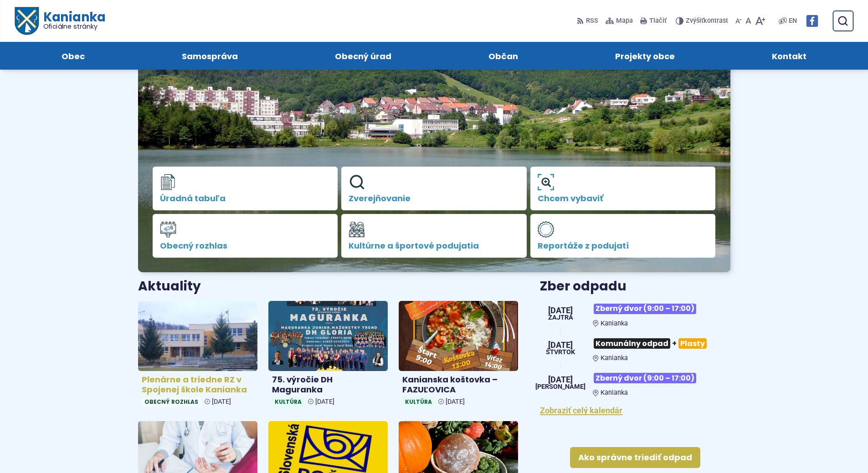  What do you see at coordinates (623, 236) in the screenshot?
I see `a: Reportáže z podujatí` at bounding box center [623, 236].